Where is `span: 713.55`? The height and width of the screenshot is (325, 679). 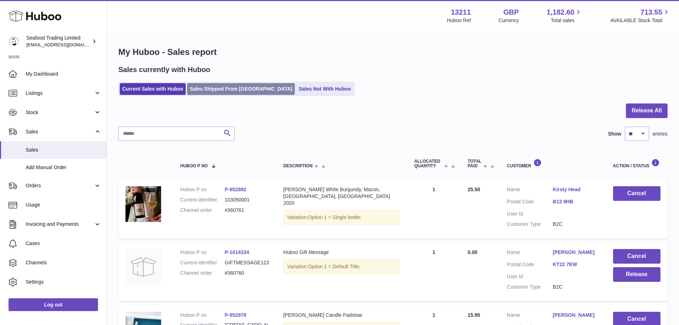 span: 713.55 is located at coordinates (651, 12).